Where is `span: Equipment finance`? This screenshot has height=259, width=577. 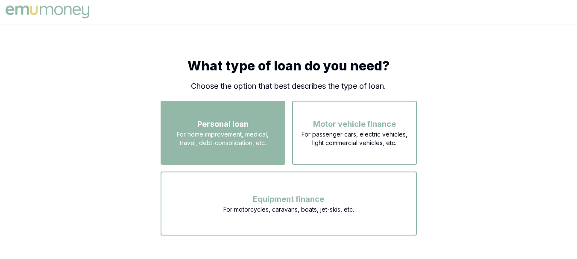
span: Equipment finance is located at coordinates (288, 199).